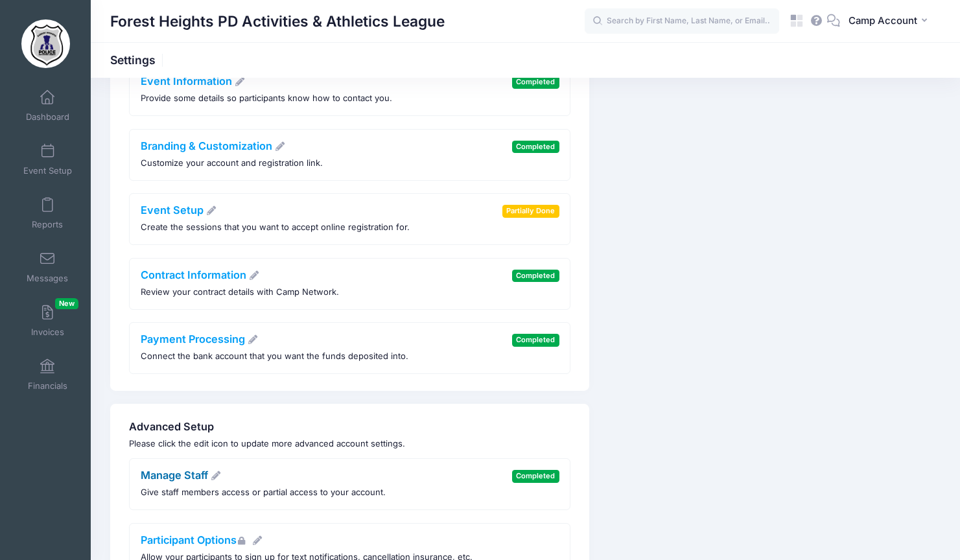  I want to click on a: Contract Information, so click(200, 274).